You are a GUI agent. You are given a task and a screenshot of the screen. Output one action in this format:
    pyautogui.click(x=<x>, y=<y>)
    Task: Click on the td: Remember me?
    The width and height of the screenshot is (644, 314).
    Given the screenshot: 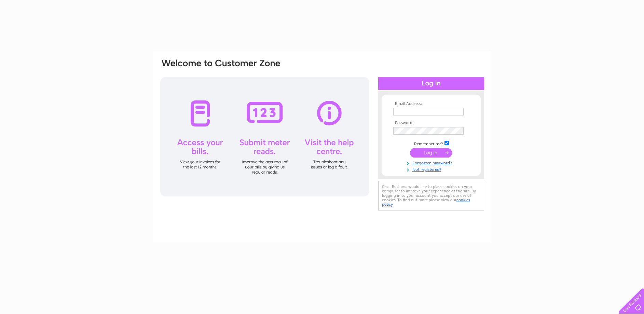 What is the action you would take?
    pyautogui.click(x=431, y=143)
    